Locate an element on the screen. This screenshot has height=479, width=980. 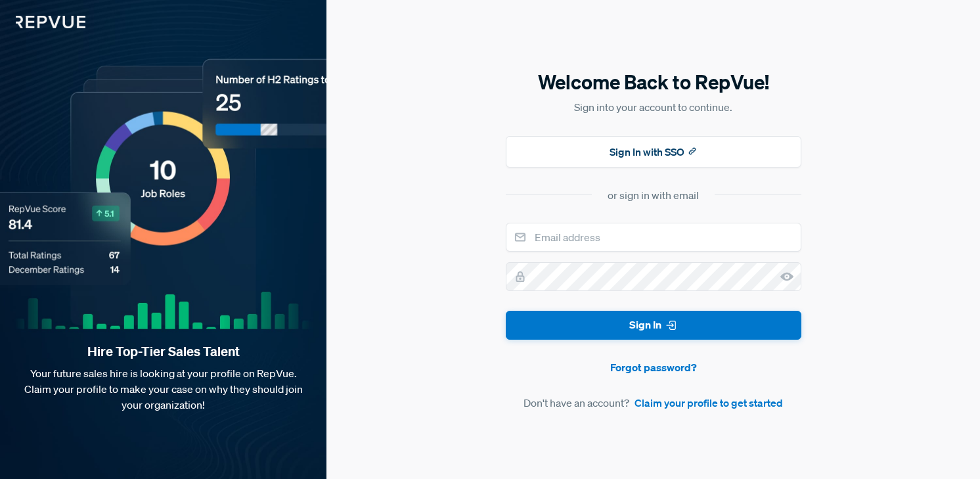
a: Forgot password? is located at coordinates (654, 367).